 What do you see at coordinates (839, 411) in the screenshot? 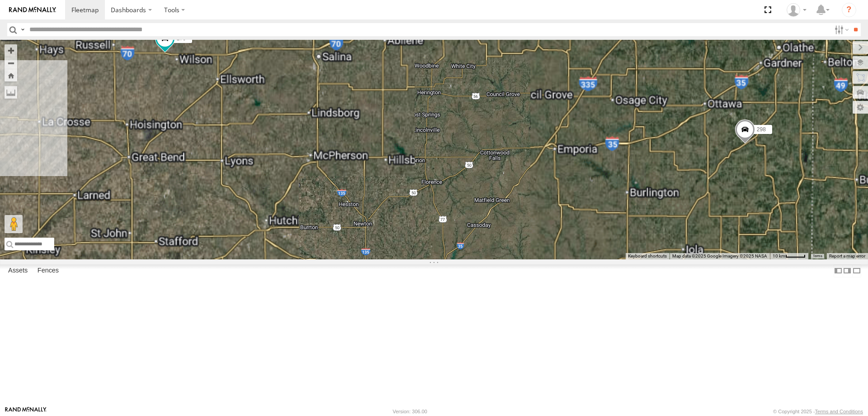
I see `a: Terms and Conditions` at bounding box center [839, 411].